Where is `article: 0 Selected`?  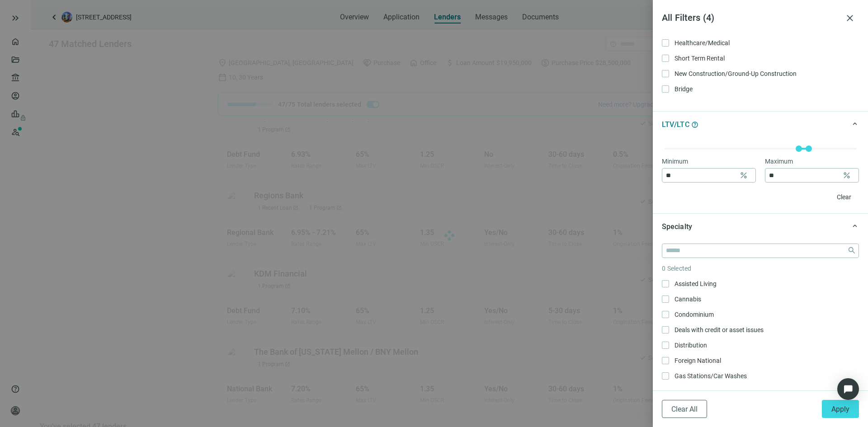
article: 0 Selected is located at coordinates (761, 268).